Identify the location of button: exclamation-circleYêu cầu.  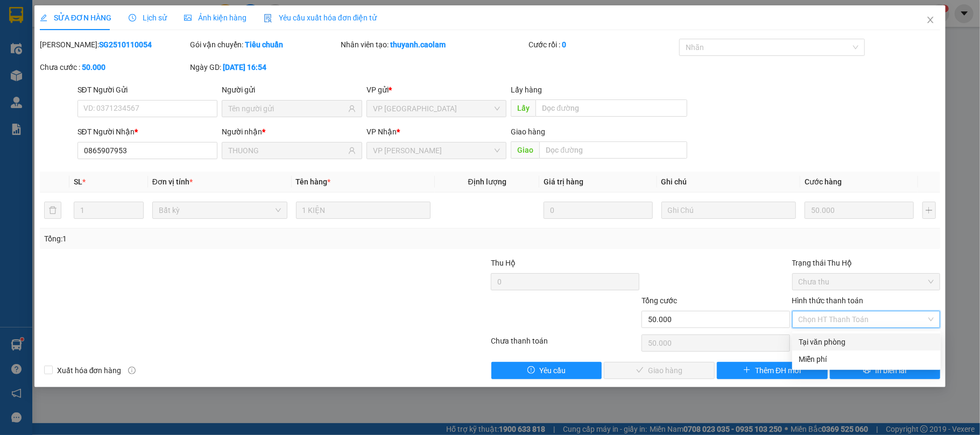
(546, 371).